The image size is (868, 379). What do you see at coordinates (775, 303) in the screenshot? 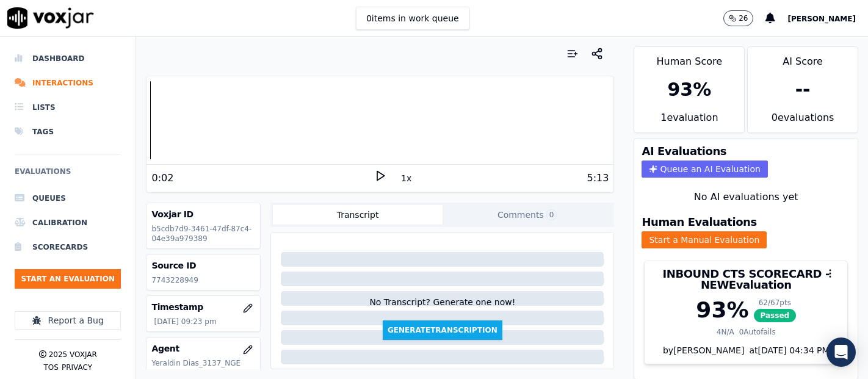
I see `div: 62 / 67 pts` at bounding box center [775, 303].